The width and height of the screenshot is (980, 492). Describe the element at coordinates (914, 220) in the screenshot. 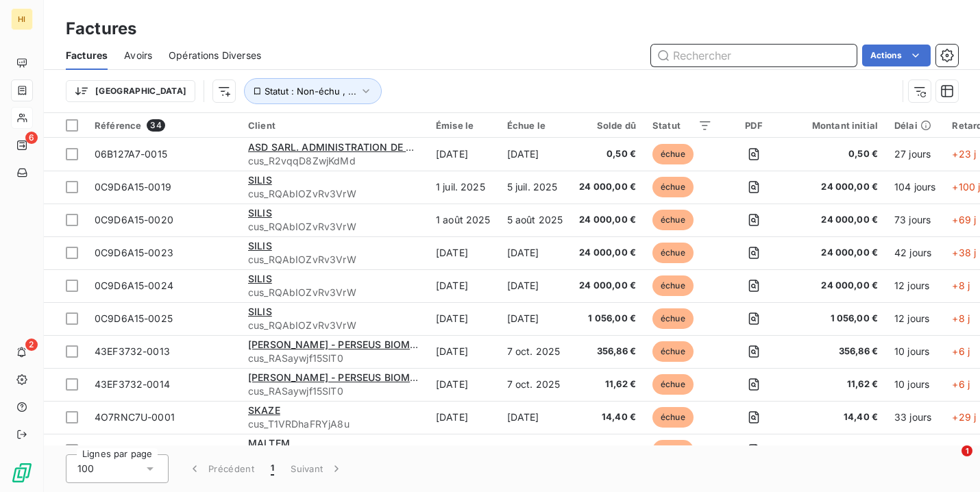

I see `td: 73 jours` at that location.